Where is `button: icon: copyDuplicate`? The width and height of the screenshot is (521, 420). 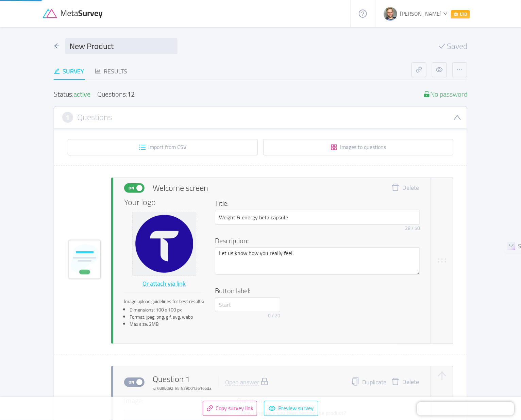 button: icon: copyDuplicate is located at coordinates (369, 382).